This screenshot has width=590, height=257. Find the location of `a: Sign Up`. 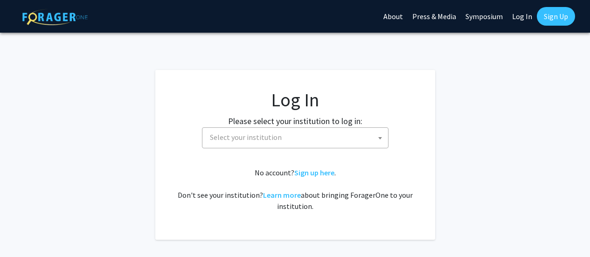

a: Sign Up is located at coordinates (556, 16).